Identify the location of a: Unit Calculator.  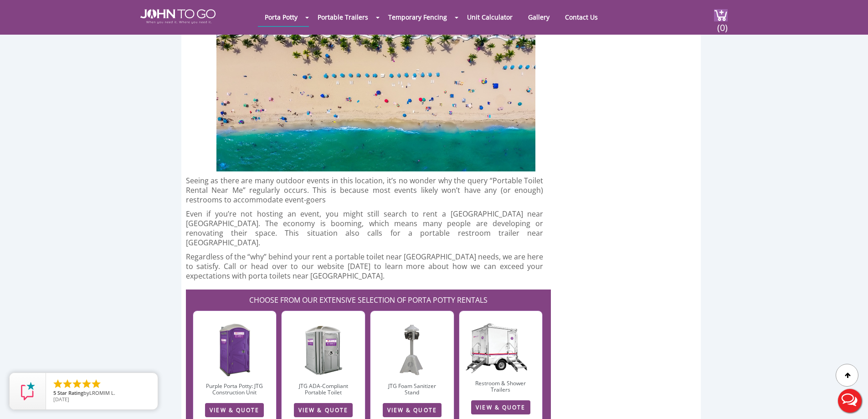
(490, 17).